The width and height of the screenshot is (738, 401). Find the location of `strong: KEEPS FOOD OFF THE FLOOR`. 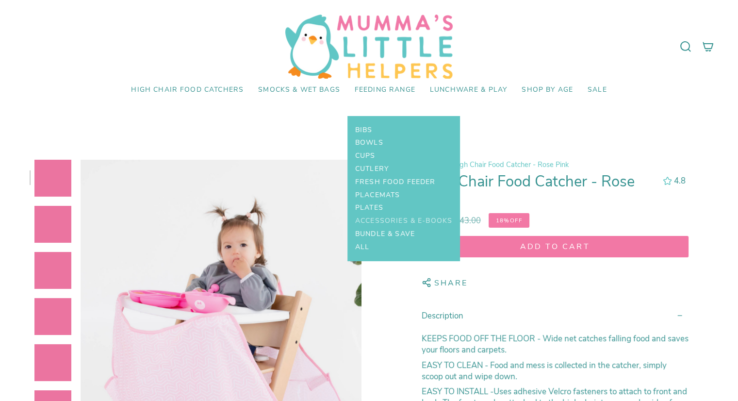

strong: KEEPS FOOD OFF THE FLOOR is located at coordinates (480, 338).